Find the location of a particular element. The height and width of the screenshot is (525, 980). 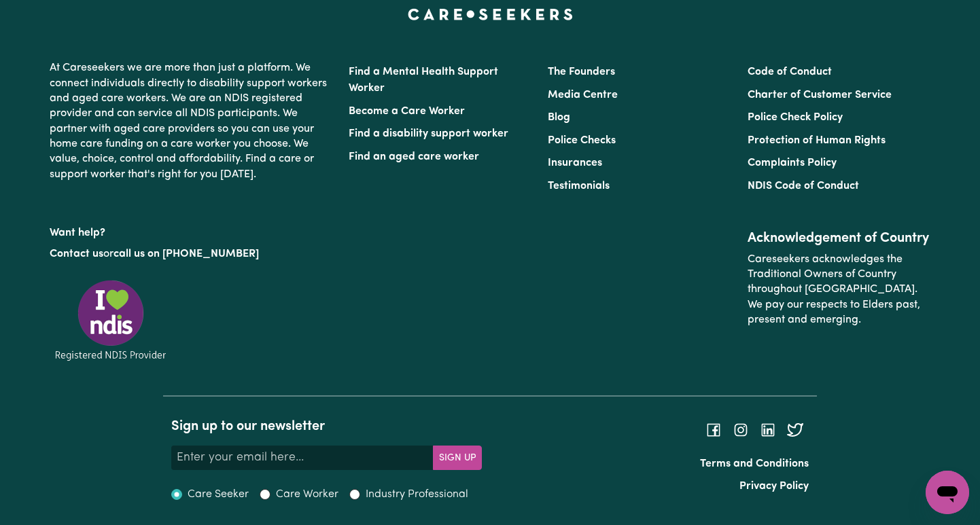

a: Media Centre is located at coordinates (583, 95).